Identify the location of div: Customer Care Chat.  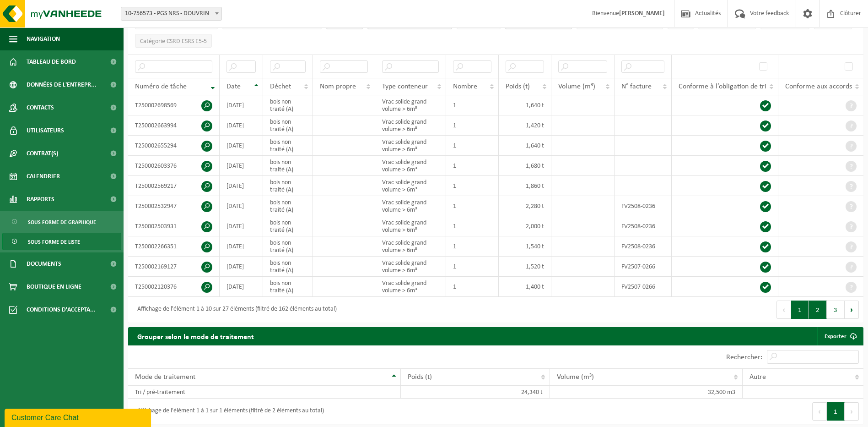
(74, 11).